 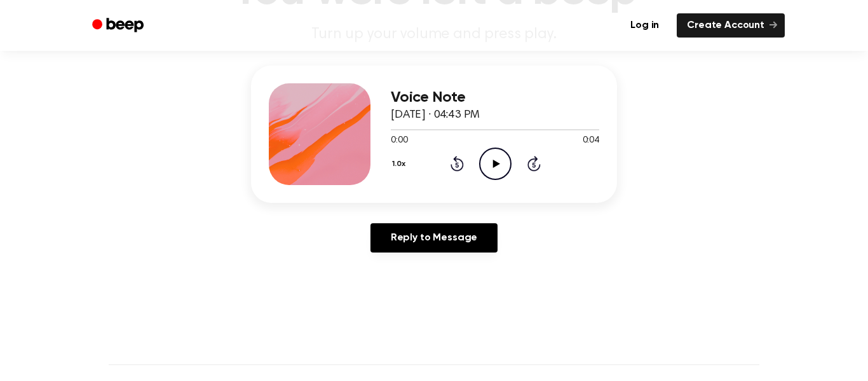 I want to click on button: 1.0x, so click(x=400, y=165).